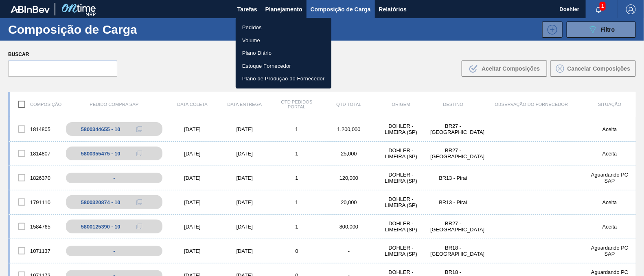 This screenshot has height=276, width=644. What do you see at coordinates (283, 66) in the screenshot?
I see `li: Estoque Fornecedor` at bounding box center [283, 66].